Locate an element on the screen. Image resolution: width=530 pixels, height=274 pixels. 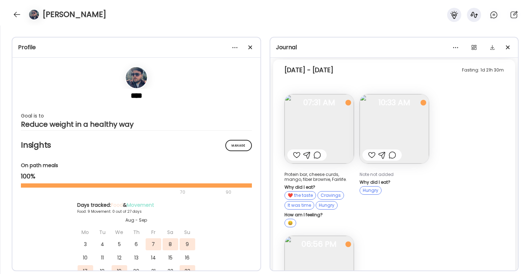
div: Tu is located at coordinates (102, 233).